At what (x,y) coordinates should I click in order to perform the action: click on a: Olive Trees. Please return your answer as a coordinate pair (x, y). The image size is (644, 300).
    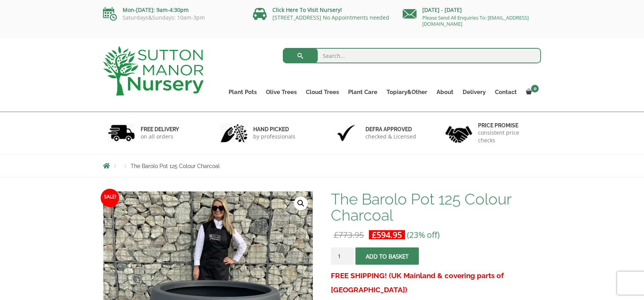
    Looking at the image, I should click on (281, 92).